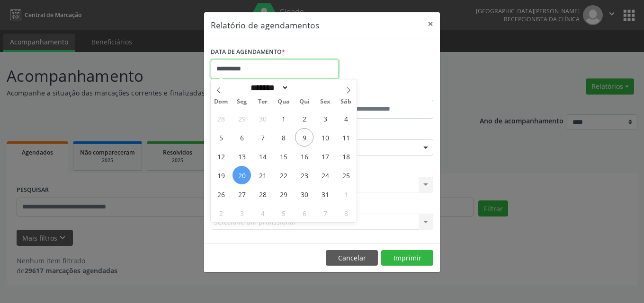  Describe the element at coordinates (221, 213) in the screenshot. I see `span: Novembro 2, 2025` at that location.